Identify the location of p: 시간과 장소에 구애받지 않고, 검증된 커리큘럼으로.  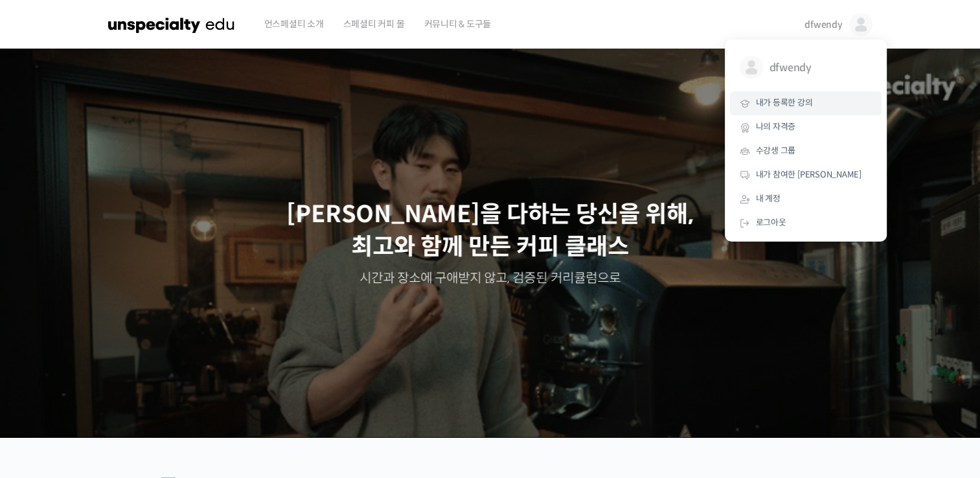
(490, 279).